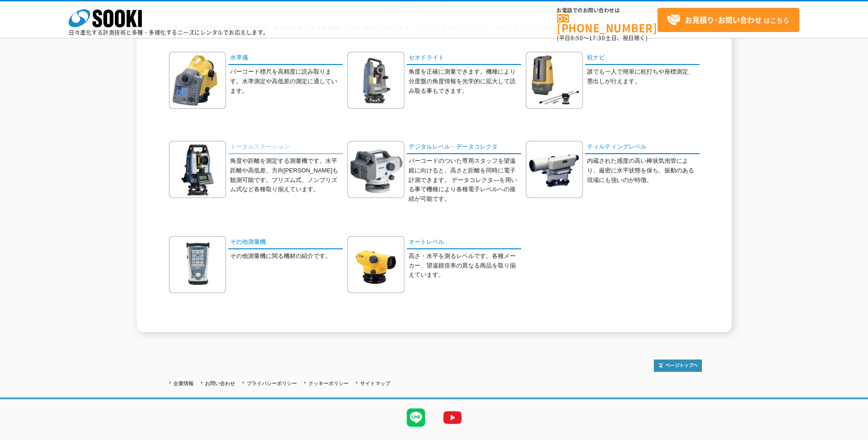  I want to click on p: その他測量機に関る機材の紹介です。, so click(287, 256).